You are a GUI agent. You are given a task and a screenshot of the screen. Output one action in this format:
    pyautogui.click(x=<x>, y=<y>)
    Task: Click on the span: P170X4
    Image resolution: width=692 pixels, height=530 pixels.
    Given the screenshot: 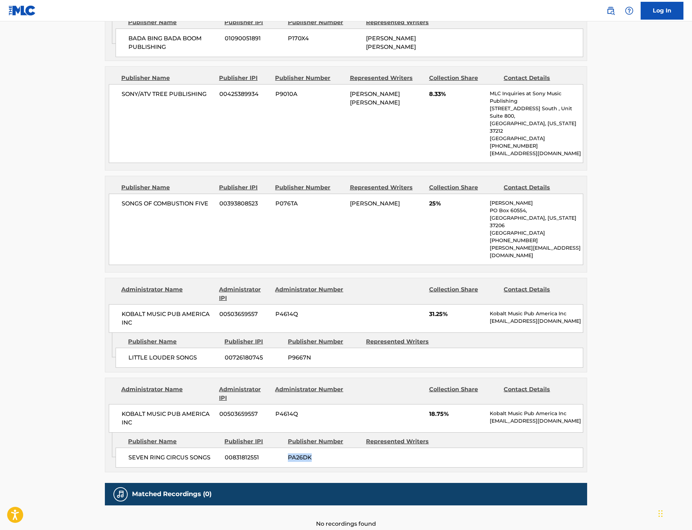 What is the action you would take?
    pyautogui.click(x=324, y=39)
    